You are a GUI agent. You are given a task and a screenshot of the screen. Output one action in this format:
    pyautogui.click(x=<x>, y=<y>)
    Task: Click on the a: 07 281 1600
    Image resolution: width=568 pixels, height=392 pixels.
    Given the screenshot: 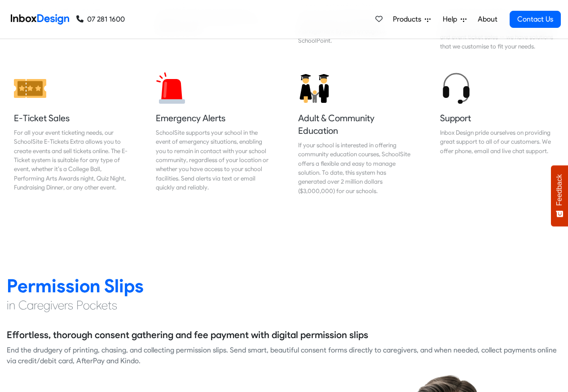 What is the action you would take?
    pyautogui.click(x=101, y=19)
    